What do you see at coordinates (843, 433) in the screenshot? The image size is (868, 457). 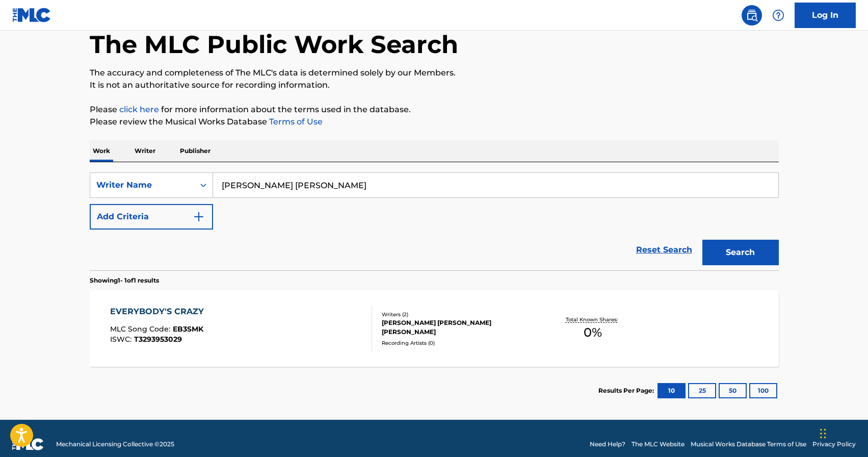 I see `div: Chat Widget` at bounding box center [843, 433].